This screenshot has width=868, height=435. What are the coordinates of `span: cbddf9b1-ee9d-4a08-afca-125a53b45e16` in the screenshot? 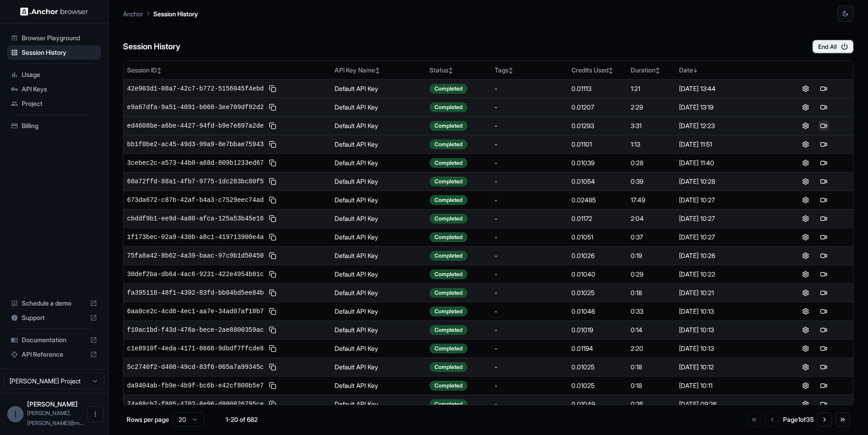 It's located at (195, 219).